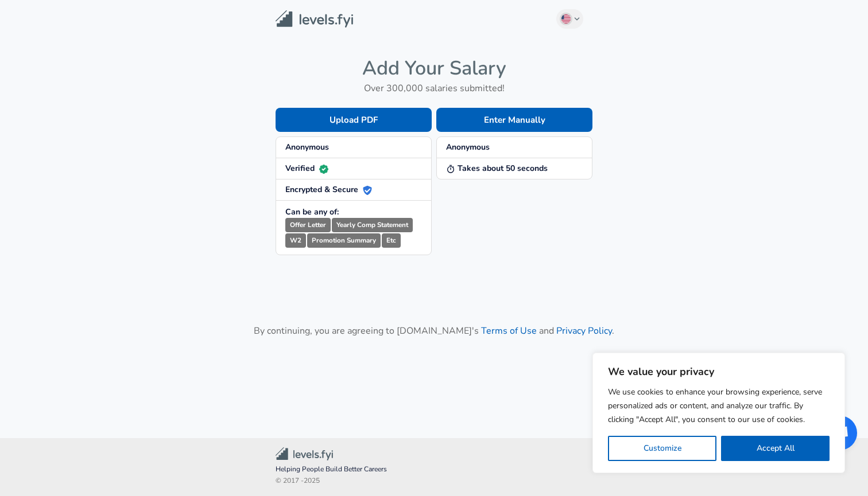 This screenshot has height=496, width=868. Describe the element at coordinates (775, 449) in the screenshot. I see `button: Accept All` at that location.